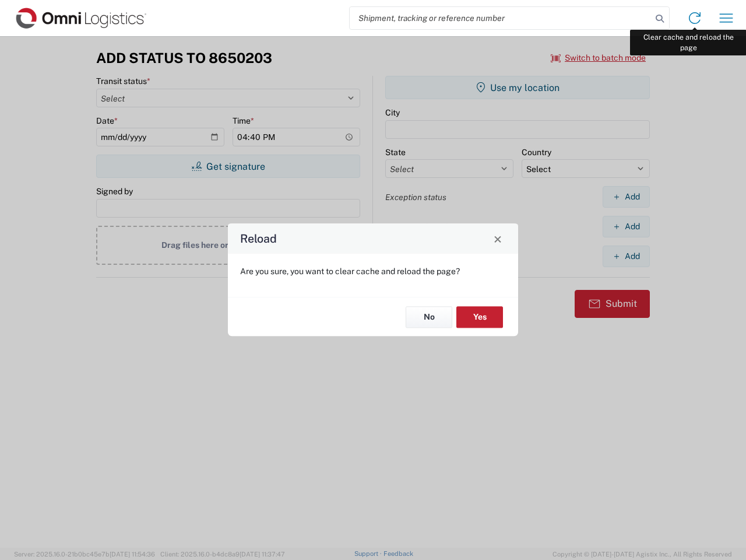 The width and height of the screenshot is (746, 560). Describe the element at coordinates (258, 238) in the screenshot. I see `h4: Reload` at that location.